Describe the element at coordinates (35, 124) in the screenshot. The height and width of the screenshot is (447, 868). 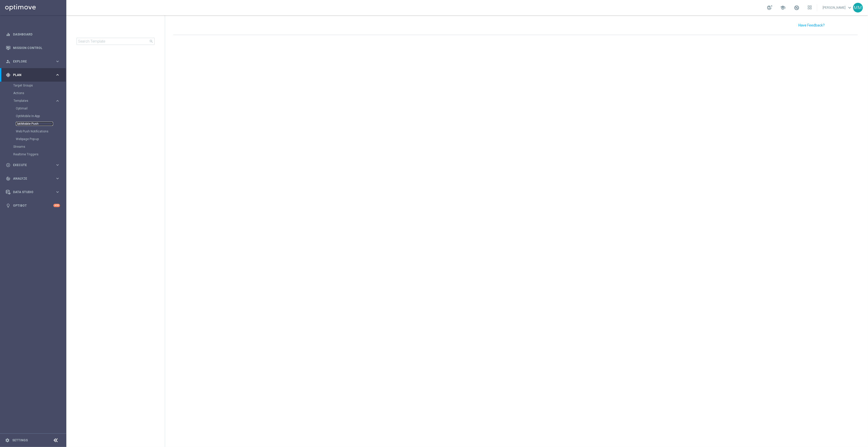
I see `a: OptiMobile Push` at that location.